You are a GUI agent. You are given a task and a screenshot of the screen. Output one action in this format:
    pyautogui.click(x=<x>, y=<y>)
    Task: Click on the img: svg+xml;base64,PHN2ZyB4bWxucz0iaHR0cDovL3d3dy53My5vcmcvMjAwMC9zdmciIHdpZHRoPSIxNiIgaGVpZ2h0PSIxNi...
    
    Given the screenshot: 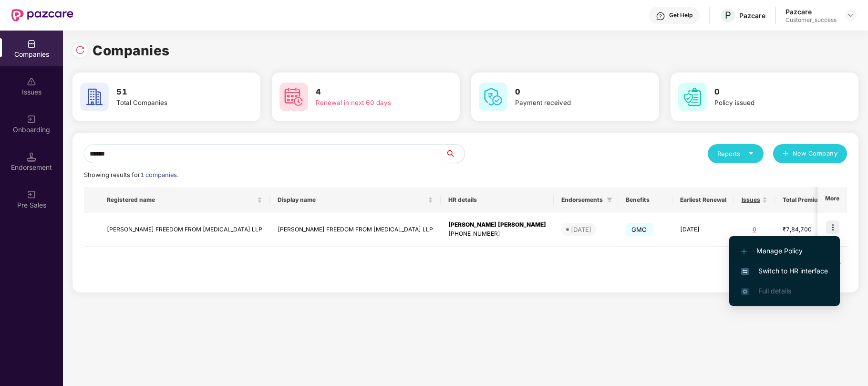 What is the action you would take?
    pyautogui.click(x=745, y=271)
    